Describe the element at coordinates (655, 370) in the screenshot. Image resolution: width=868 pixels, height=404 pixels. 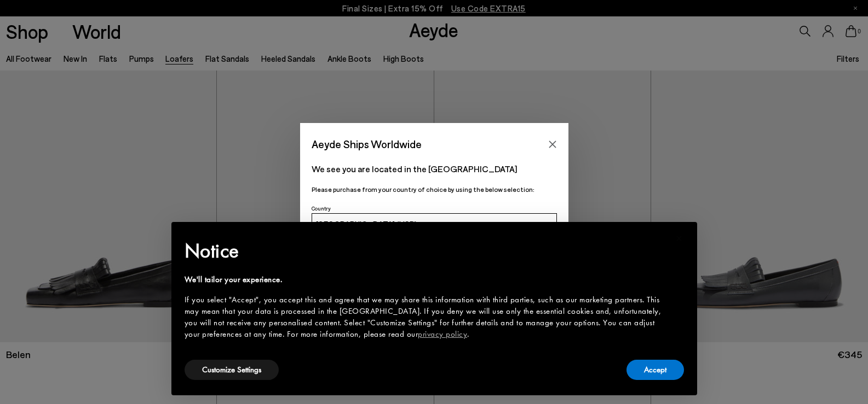
I see `button: Accept` at that location.